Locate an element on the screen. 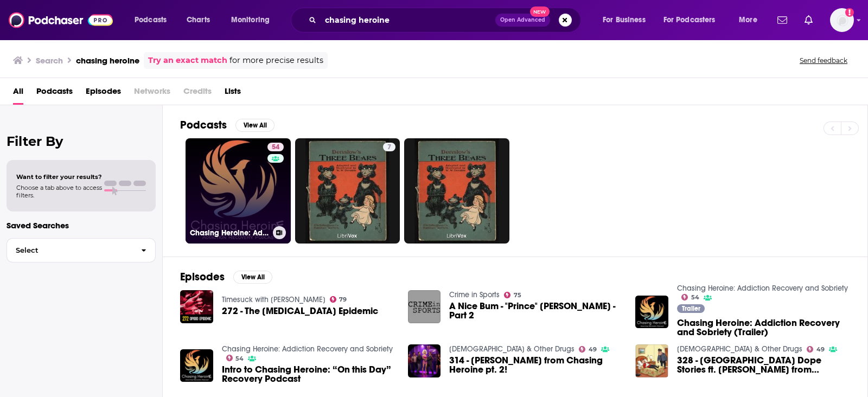 The width and height of the screenshot is (868, 397). span: All is located at coordinates (18, 93).